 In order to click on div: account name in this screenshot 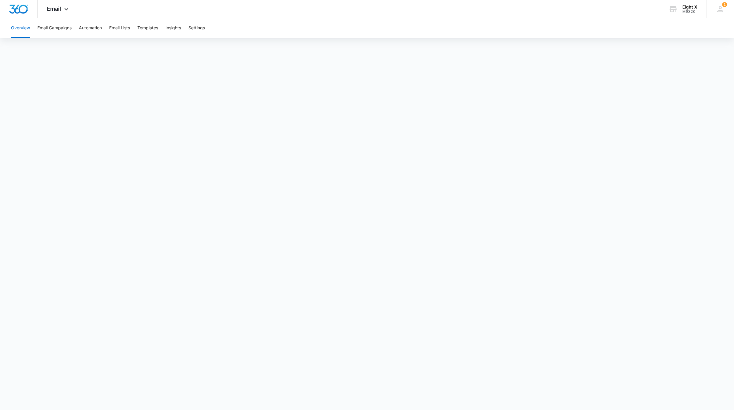, I will do `click(690, 7)`.